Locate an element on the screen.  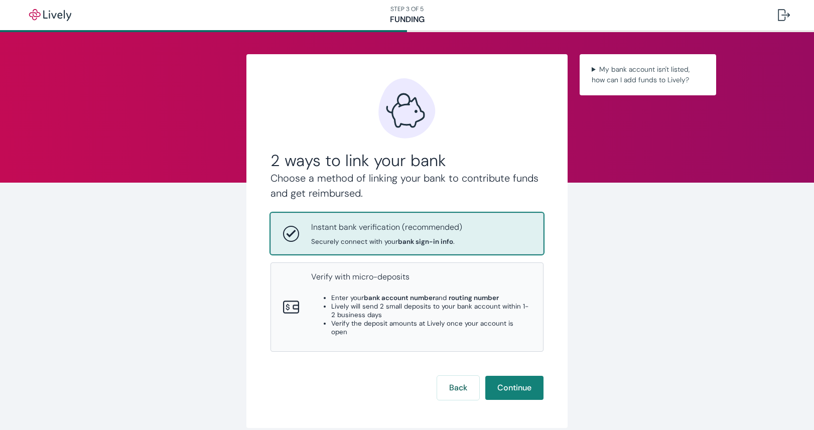
summary: My bank account isn't listed, how can I add funds to Lively? is located at coordinates (648, 75).